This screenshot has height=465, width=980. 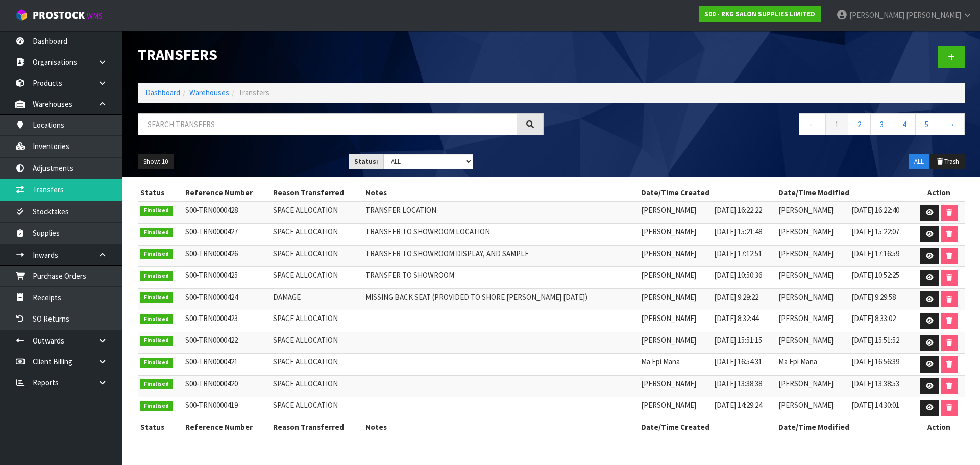 I want to click on button: Show: 10, so click(x=156, y=161).